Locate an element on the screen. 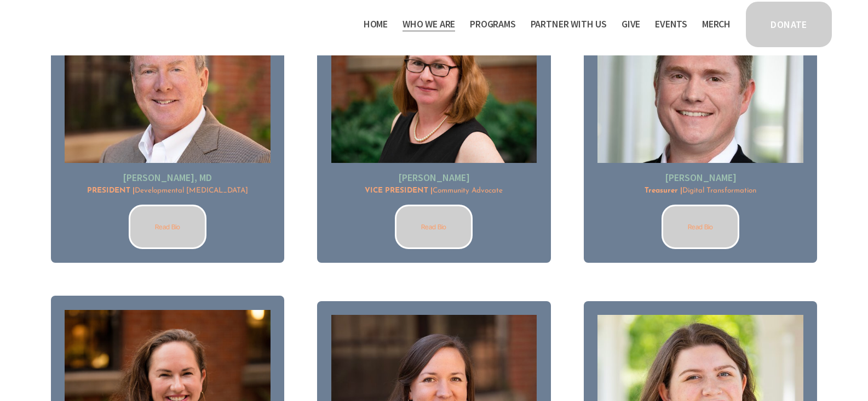 The height and width of the screenshot is (401, 868). strong: VICE PRESIDENT | is located at coordinates (399, 190).